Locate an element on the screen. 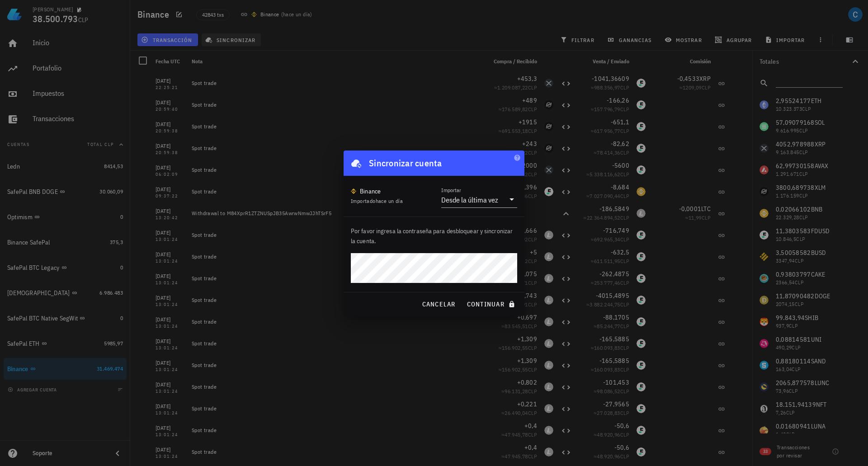  button: continuar is located at coordinates (492, 304).